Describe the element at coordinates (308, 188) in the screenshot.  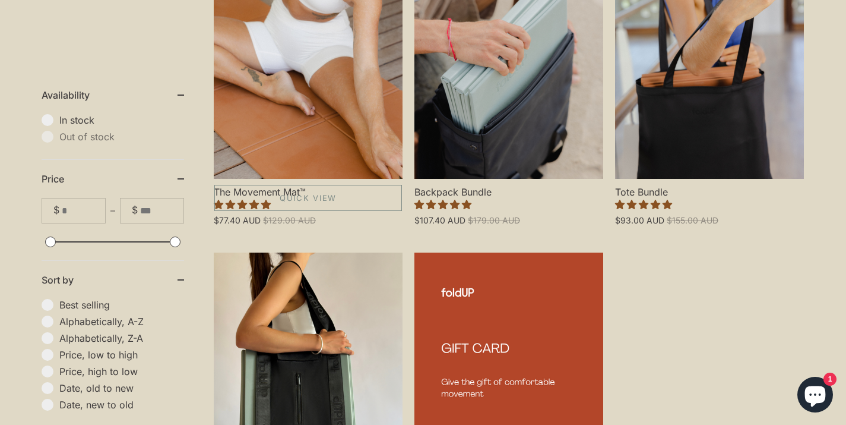
I see `span: The Movement Mat™` at that location.